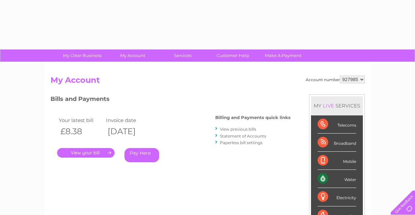 This screenshot has height=215, width=415. Describe the element at coordinates (170, 100) in the screenshot. I see `h3: Bills and Payments` at that location.